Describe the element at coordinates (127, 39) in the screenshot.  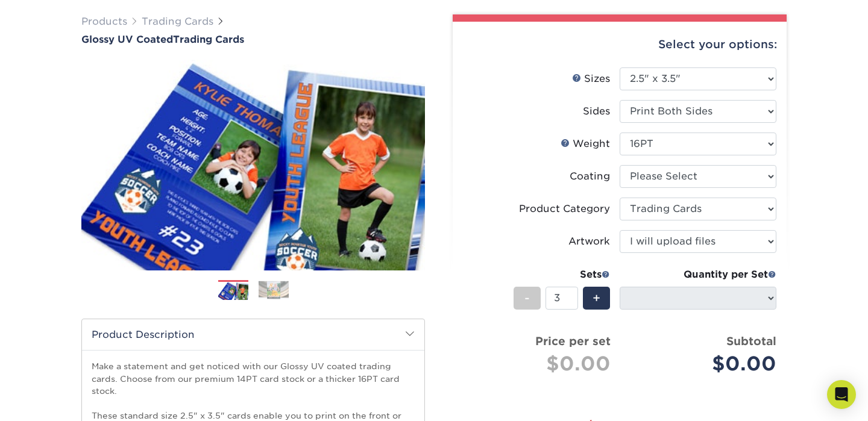
I see `span: Glossy UV Coated` at that location.